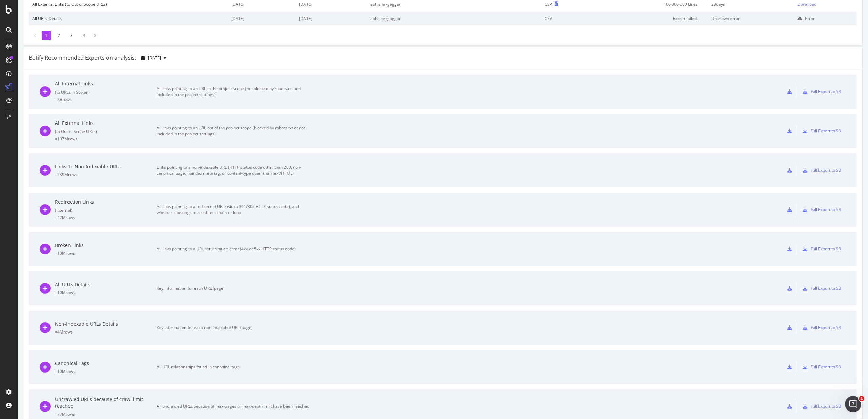 This screenshot has height=419, width=868. I want to click on div: All links pointing to a redirected URL (with a 301/302 HTTP status code), and whether it belongs ..., so click(233, 210).